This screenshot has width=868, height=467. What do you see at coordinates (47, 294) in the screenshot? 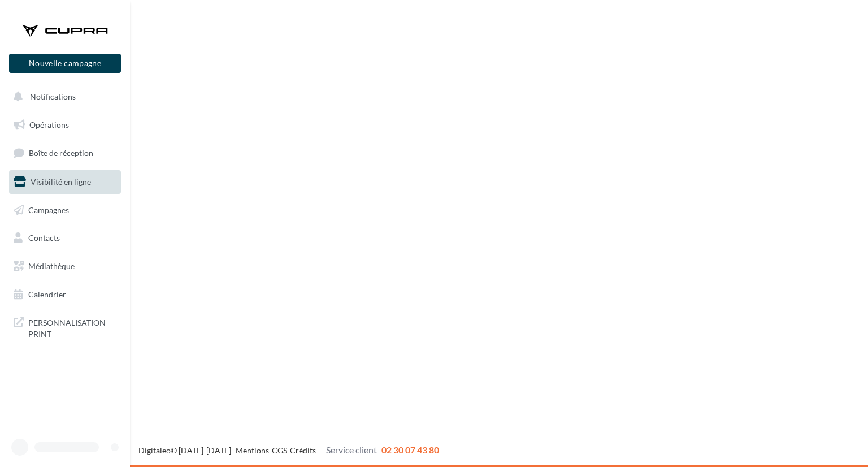
I see `span: Calendrier` at bounding box center [47, 294].